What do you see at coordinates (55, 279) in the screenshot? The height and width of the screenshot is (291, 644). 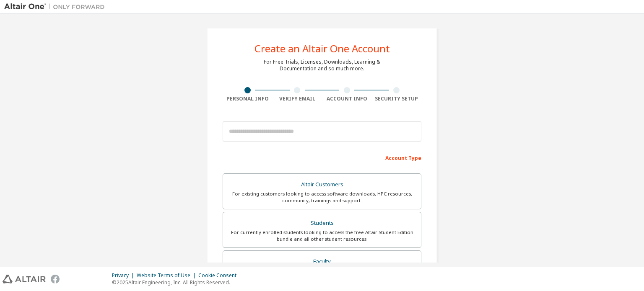 I see `img: facebook.svg` at bounding box center [55, 279].